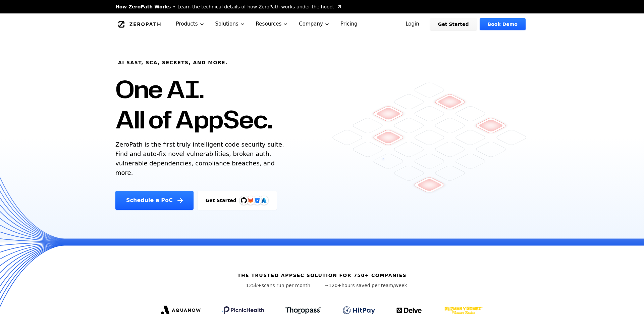  I want to click on h6: AI SAST, SCA, Secrets, and more., so click(173, 63).